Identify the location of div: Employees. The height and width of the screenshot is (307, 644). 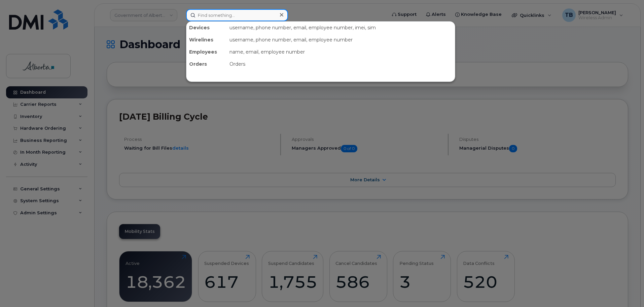
(207, 52).